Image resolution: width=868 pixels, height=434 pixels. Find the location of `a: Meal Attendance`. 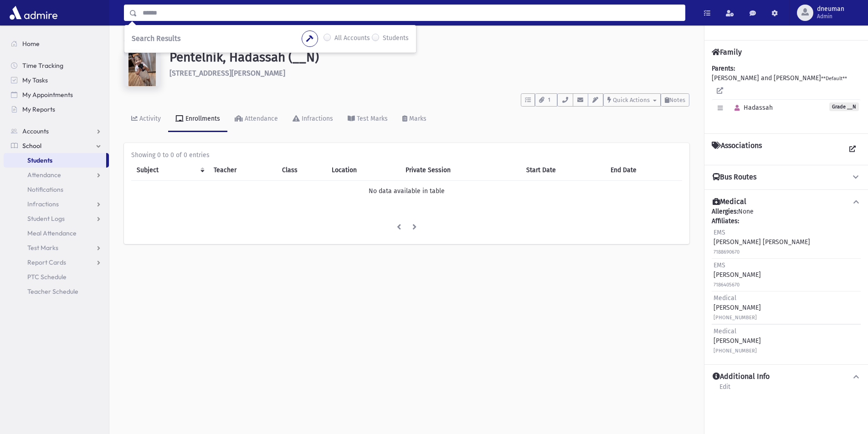

a: Meal Attendance is located at coordinates (56, 233).